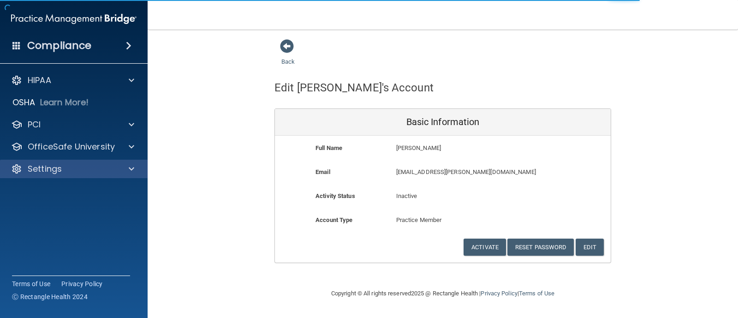  I want to click on b: Email, so click(323, 172).